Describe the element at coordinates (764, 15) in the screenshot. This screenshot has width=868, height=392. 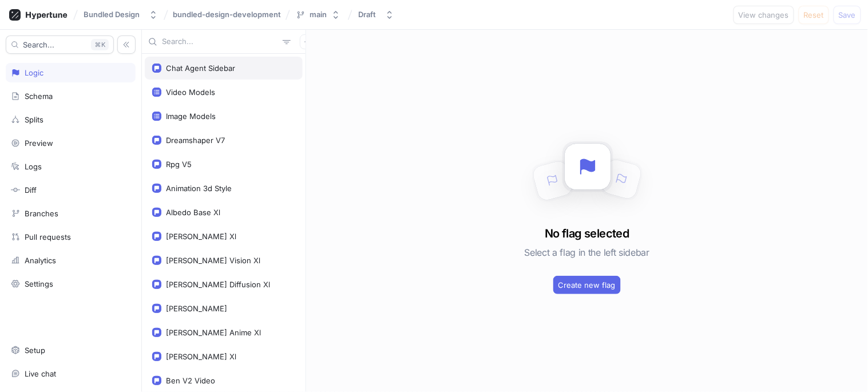
I see `span: View changes` at that location.